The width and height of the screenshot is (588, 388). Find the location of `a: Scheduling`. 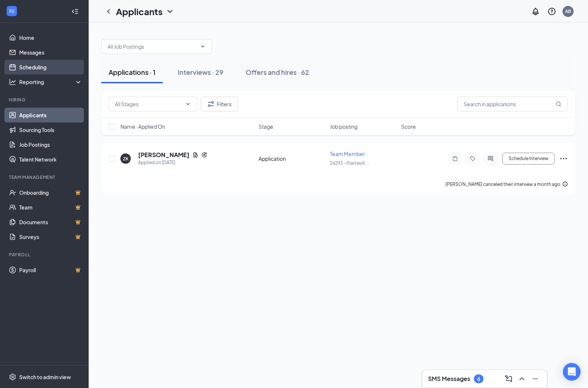

a: Scheduling is located at coordinates (51, 67).